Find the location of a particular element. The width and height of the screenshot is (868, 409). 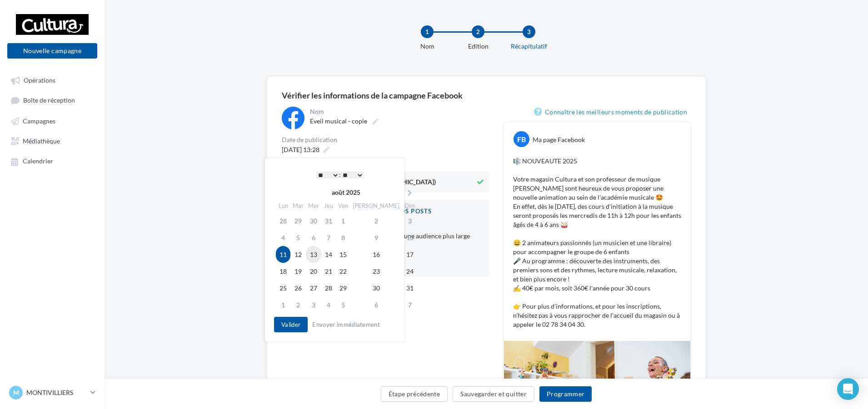

td: 19 is located at coordinates (298, 271).